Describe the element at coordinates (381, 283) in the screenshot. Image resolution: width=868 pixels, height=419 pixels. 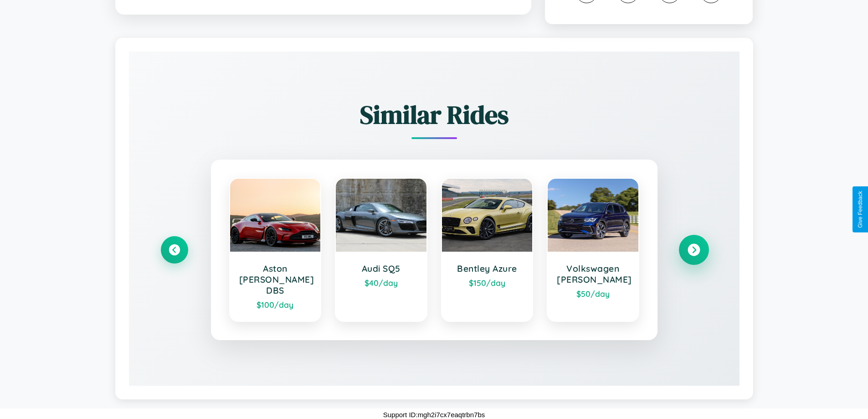
I see `div: $ 40 /day` at that location.